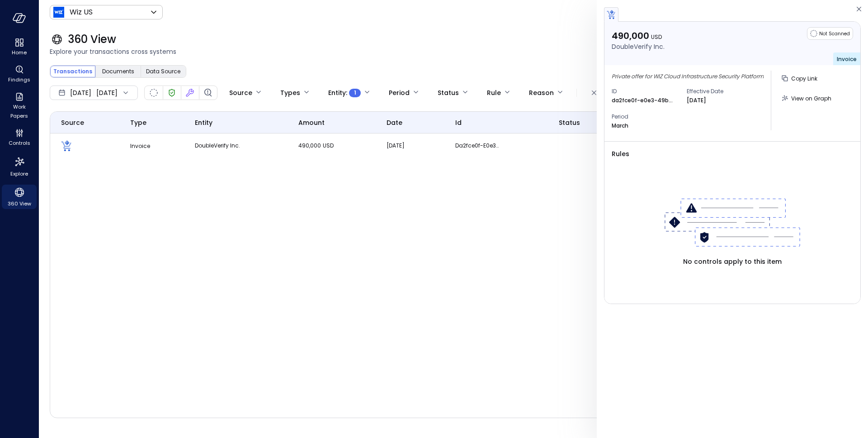  Describe the element at coordinates (399, 93) in the screenshot. I see `div: Period` at that location.